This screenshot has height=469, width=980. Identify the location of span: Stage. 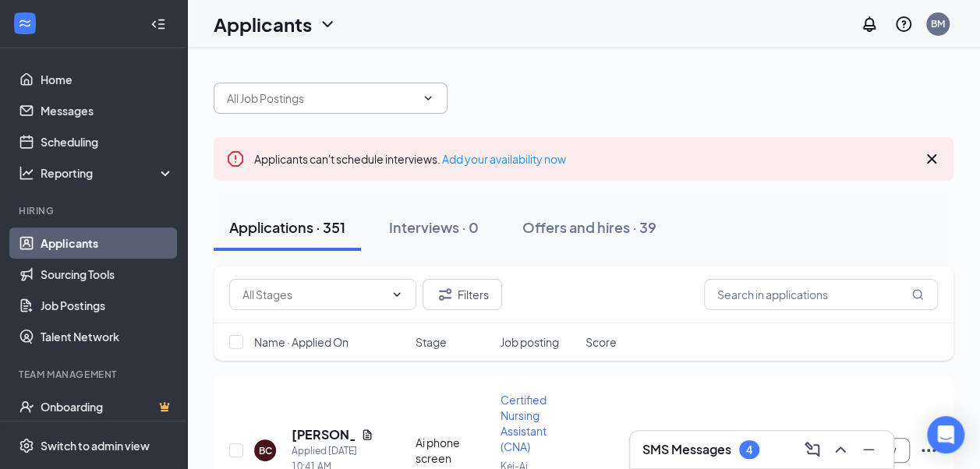
(431, 342).